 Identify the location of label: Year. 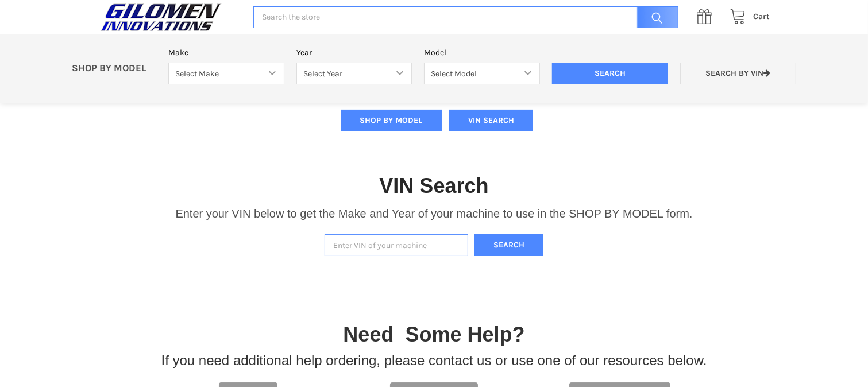
(354, 52).